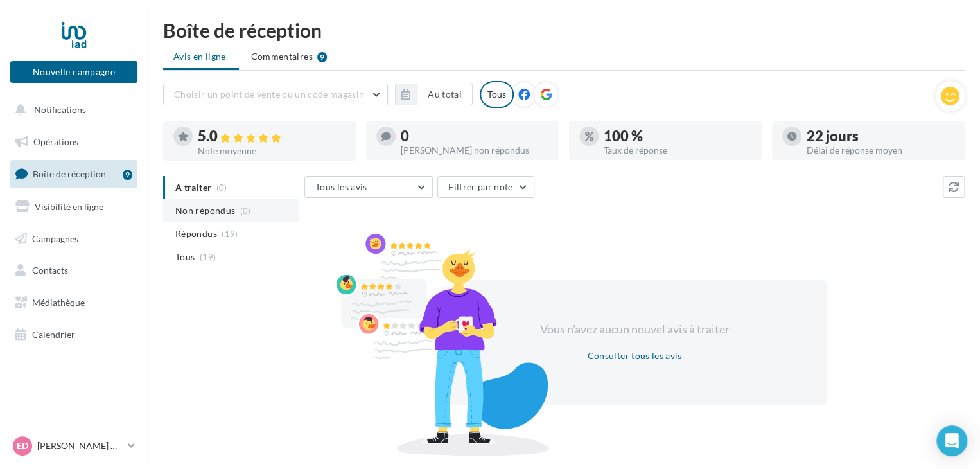 The image size is (980, 469). What do you see at coordinates (74, 303) in the screenshot?
I see `a: Médiathèque` at bounding box center [74, 303].